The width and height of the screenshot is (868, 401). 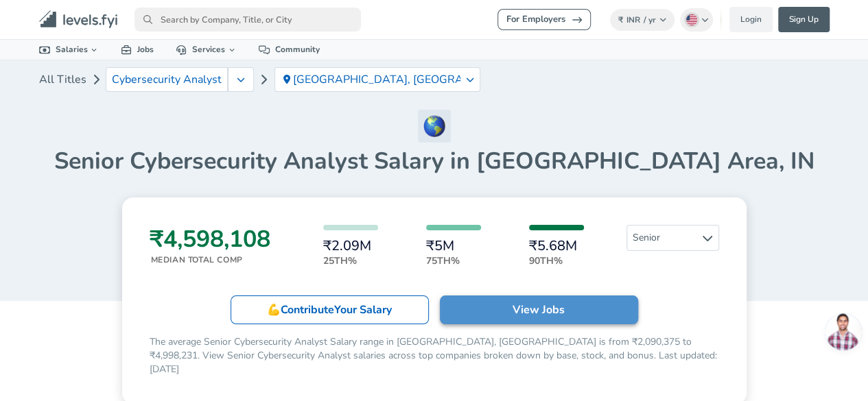 I want to click on a: Sign Up, so click(x=803, y=19).